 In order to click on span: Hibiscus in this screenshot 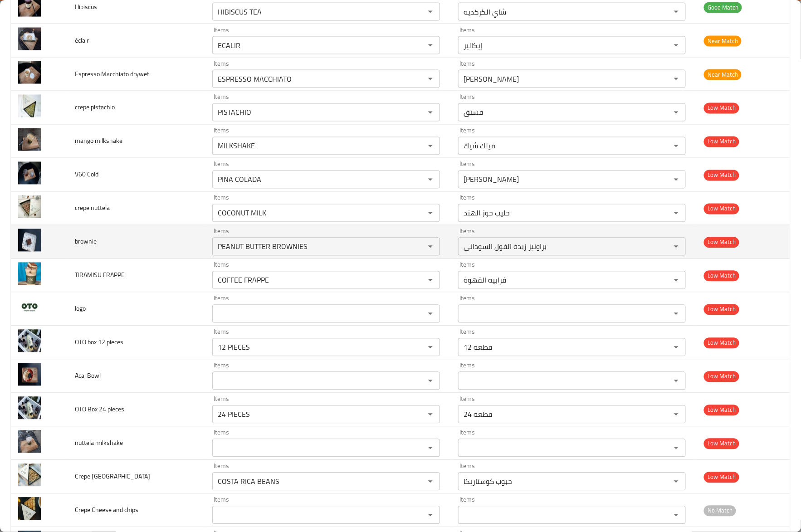, I will do `click(85, 7)`.